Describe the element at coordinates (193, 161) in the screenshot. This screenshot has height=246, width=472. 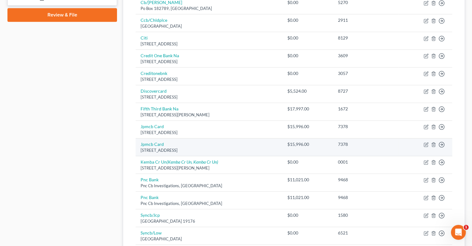
I see `i: (Kemba Cr Un, Kemba Cr Un)` at that location.